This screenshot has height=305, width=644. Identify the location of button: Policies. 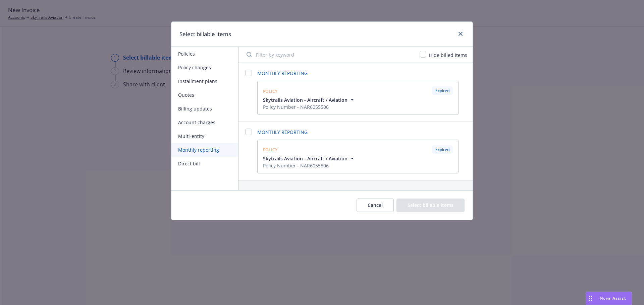
(205, 54).